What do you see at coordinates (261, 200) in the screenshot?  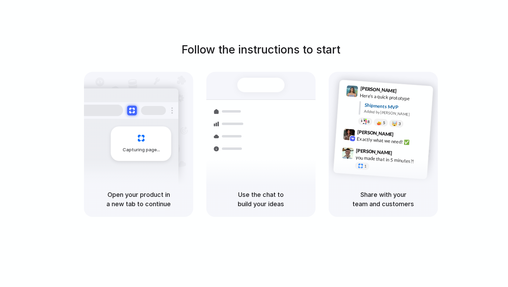 I see `h5: Use the chat to build your ideas` at bounding box center [261, 200].